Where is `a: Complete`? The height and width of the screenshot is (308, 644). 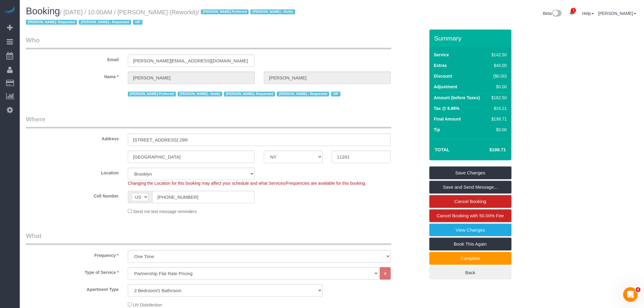
a: Complete is located at coordinates (471, 258).